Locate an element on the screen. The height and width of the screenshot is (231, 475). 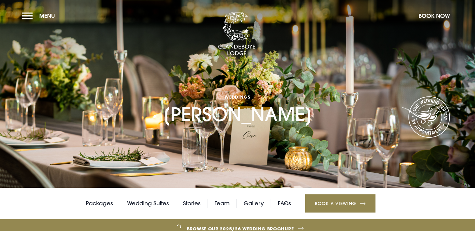
span: Weddings is located at coordinates (237, 97).